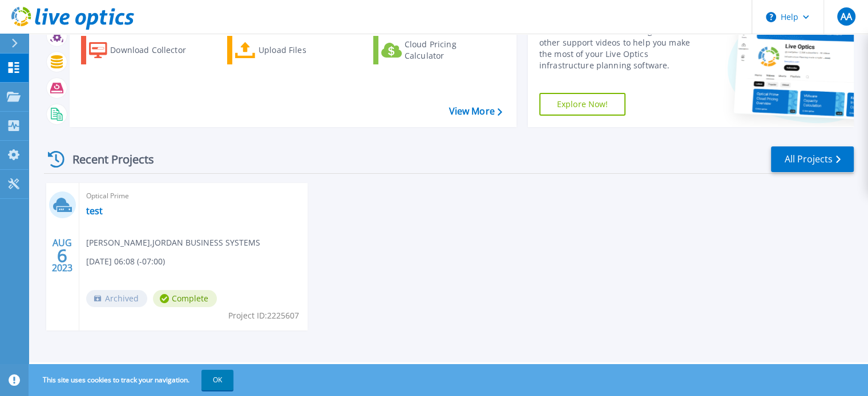  What do you see at coordinates (94, 211) in the screenshot?
I see `a: test` at bounding box center [94, 211].